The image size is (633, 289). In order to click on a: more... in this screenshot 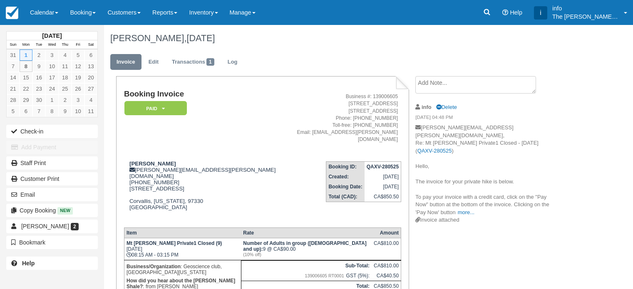, I will do `click(466, 212)`.